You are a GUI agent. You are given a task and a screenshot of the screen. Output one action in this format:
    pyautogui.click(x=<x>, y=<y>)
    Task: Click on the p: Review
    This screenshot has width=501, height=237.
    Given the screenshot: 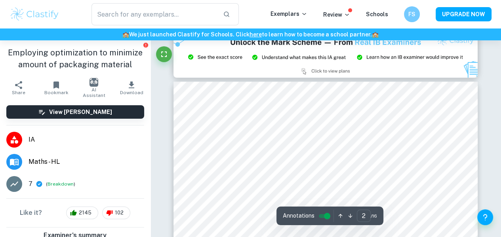 What is the action you would take?
    pyautogui.click(x=337, y=15)
    